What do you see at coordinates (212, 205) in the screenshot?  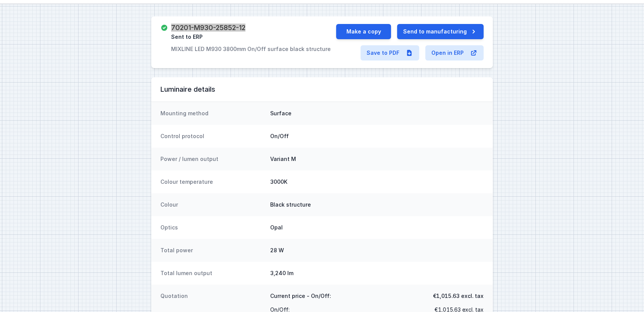 I see `dt: Colour` at bounding box center [212, 205].